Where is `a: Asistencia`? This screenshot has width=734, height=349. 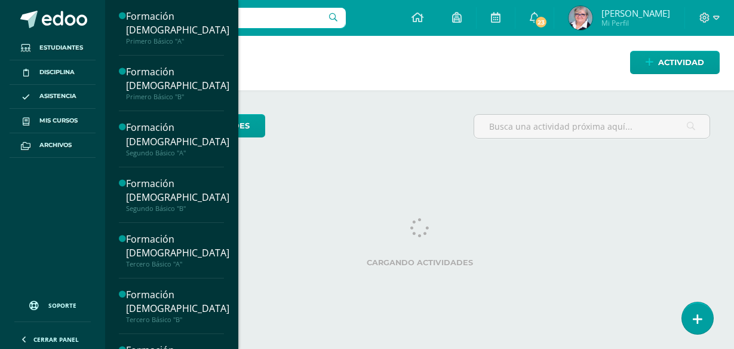 a: Asistencia is located at coordinates (53, 97).